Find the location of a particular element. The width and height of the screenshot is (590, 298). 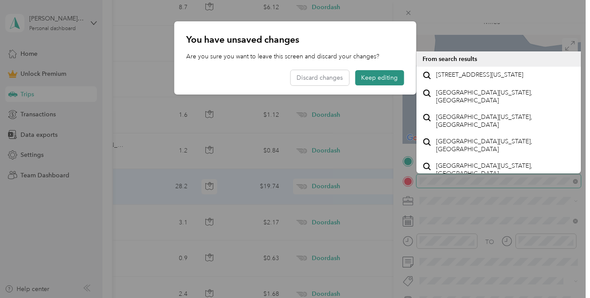

button: Keep editing is located at coordinates (380, 78).